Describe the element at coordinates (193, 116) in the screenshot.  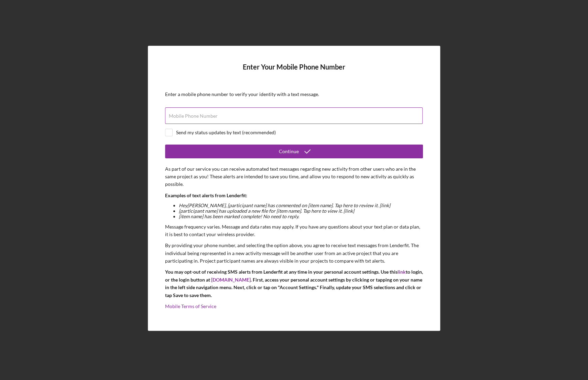
I see `label: Mobile Phone Number` at that location.